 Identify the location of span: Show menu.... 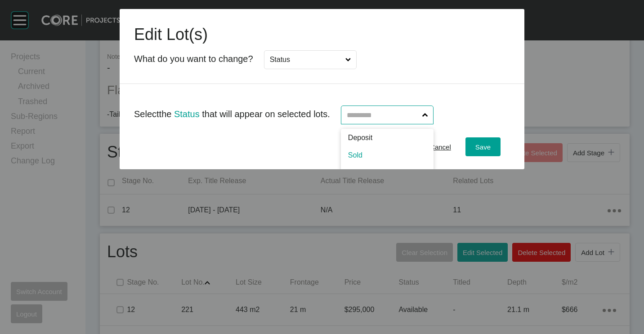
(425, 115).